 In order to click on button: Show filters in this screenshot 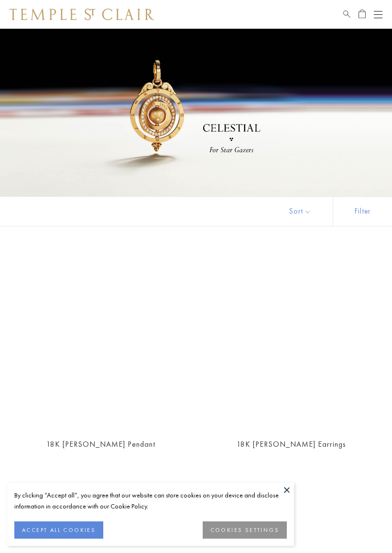, I will do `click(362, 211)`.